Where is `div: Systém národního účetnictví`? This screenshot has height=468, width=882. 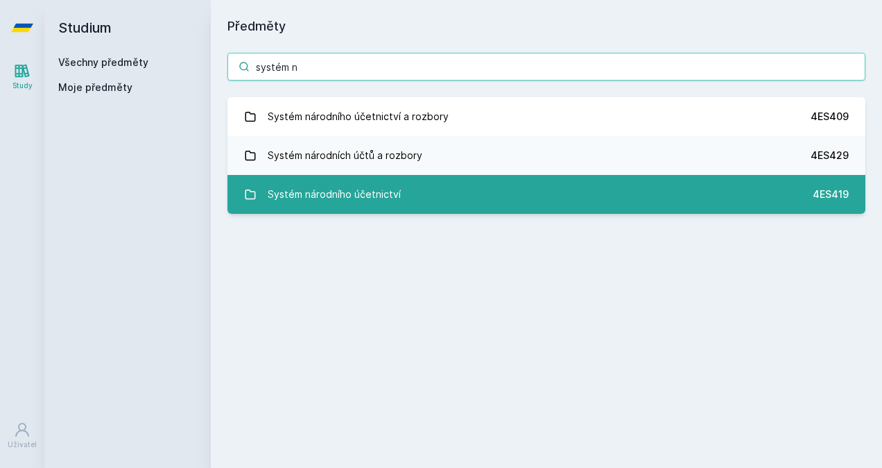
div: Systém národního účetnictví is located at coordinates (334, 194).